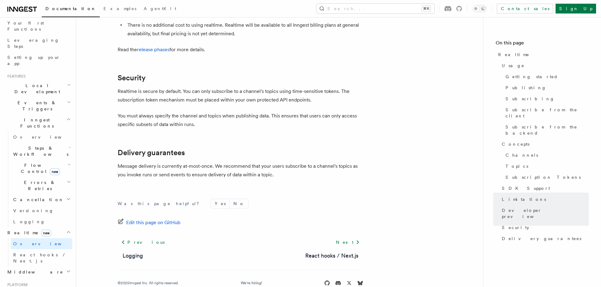 Image resolution: width=601 pixels, height=287 pixels. I want to click on span: SDK Support, so click(526, 189).